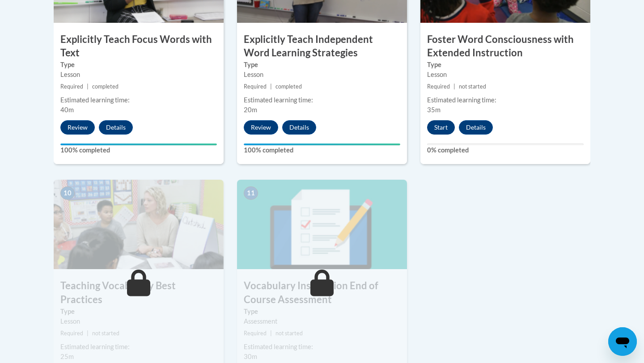 The image size is (644, 363). I want to click on span: 40m, so click(67, 109).